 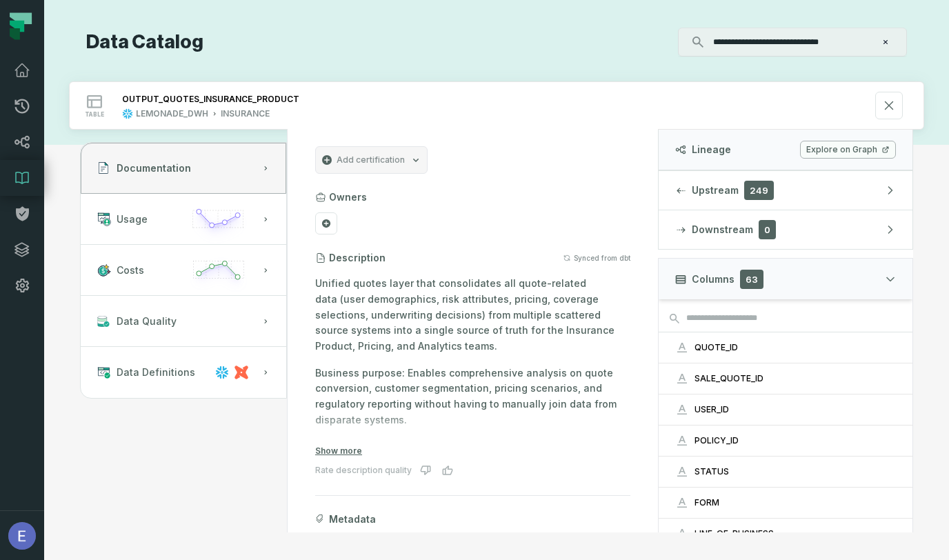 What do you see at coordinates (473, 315) in the screenshot?
I see `p: Unified quotes layer that consolidates all quote-related data (user demographics, risk attributes...` at bounding box center [473, 315].